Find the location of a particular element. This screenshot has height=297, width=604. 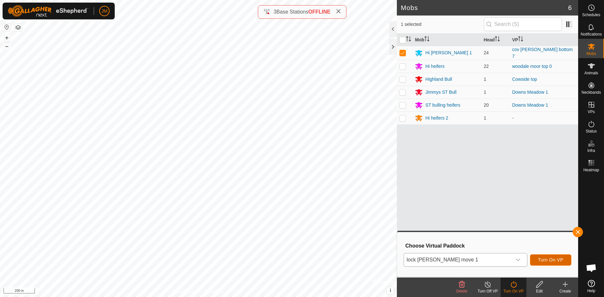

span: OFFLINE is located at coordinates (319, 12).